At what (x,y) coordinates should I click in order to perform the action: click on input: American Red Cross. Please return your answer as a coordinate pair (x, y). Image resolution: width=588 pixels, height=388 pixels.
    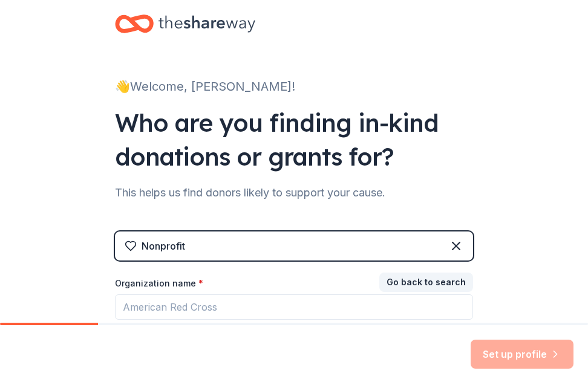
    Looking at the image, I should click on (294, 307).